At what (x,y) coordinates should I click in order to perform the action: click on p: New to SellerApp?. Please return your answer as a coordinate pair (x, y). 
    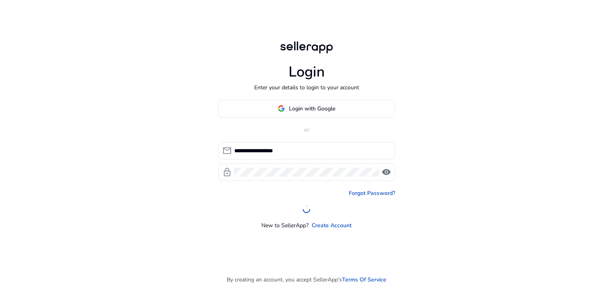
    Looking at the image, I should click on (285, 226).